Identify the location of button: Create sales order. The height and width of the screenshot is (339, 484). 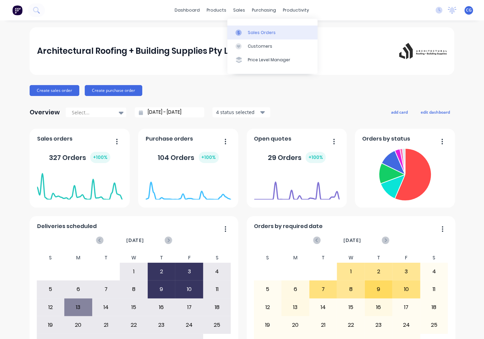
(54, 90).